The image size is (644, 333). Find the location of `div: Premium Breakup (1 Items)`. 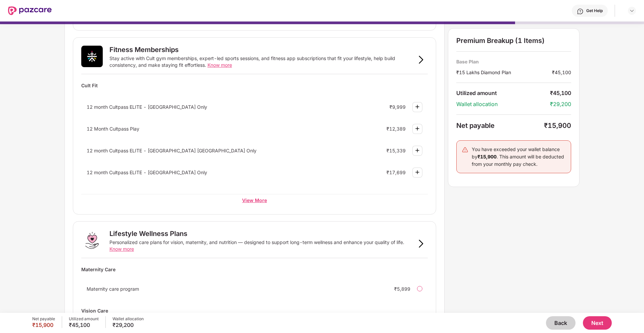

div: Premium Breakup (1 Items) is located at coordinates (513, 41).